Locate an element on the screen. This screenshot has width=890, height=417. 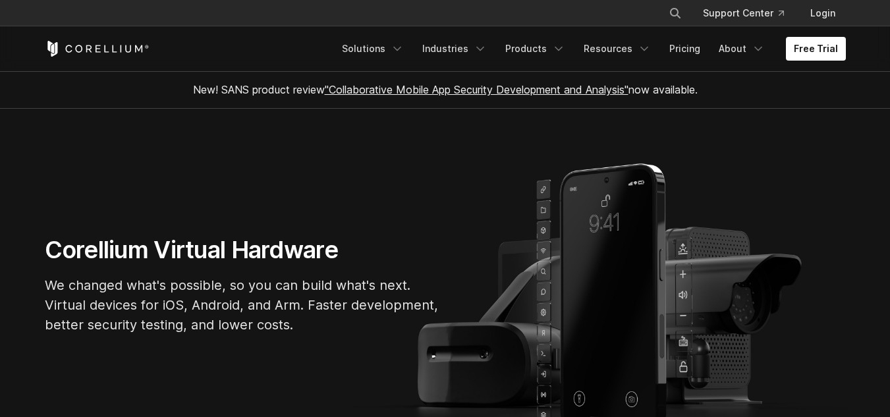
h1: Corellium Virtual Hardware is located at coordinates (243, 250).